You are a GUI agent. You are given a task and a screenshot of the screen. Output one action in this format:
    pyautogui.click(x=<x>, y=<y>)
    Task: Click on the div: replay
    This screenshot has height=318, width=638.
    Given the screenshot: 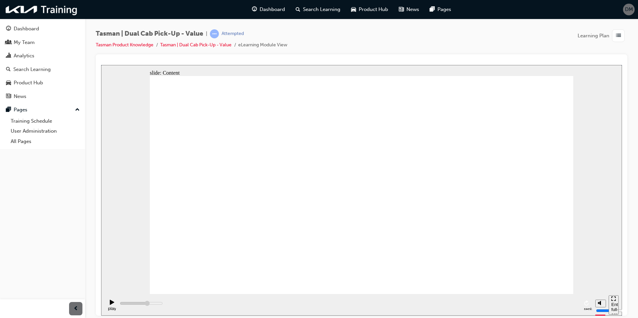 What is the action you would take?
    pyautogui.click(x=486, y=244)
    